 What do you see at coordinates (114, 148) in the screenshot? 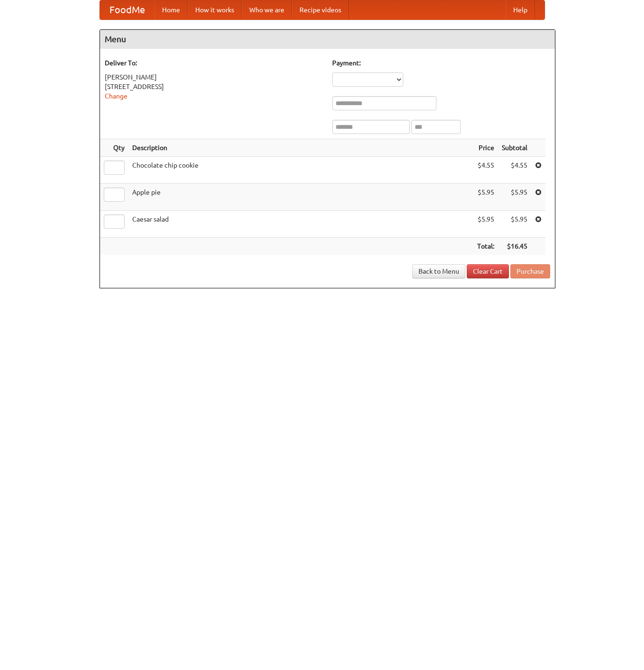
I see `th: Qty` at bounding box center [114, 148].